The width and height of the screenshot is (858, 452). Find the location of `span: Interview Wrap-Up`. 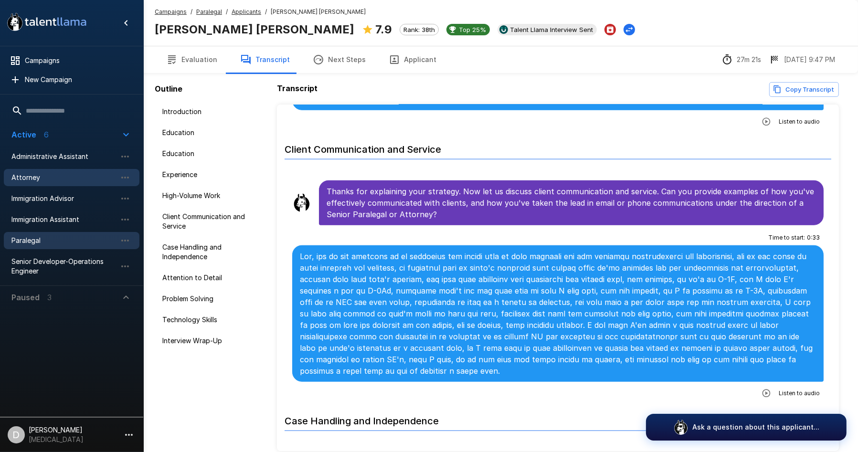

span: Interview Wrap-Up is located at coordinates (210, 341).